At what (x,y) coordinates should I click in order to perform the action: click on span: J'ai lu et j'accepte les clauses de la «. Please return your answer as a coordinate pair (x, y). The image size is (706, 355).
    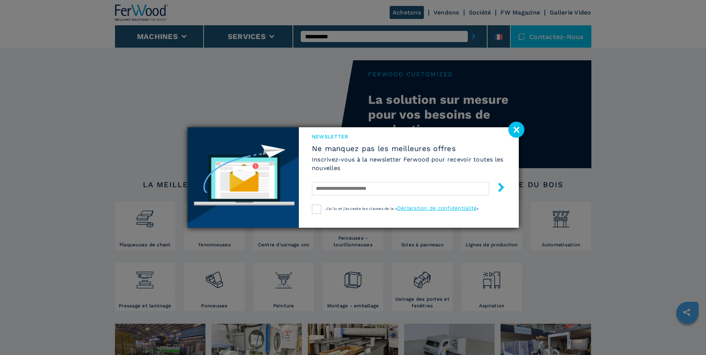
    Looking at the image, I should click on (362, 209).